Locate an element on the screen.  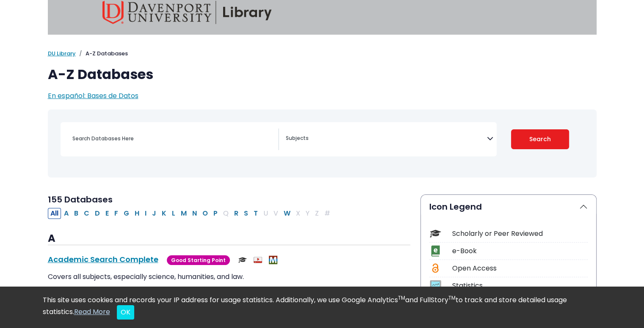
span: En español: Bases de Datos is located at coordinates (93, 96).